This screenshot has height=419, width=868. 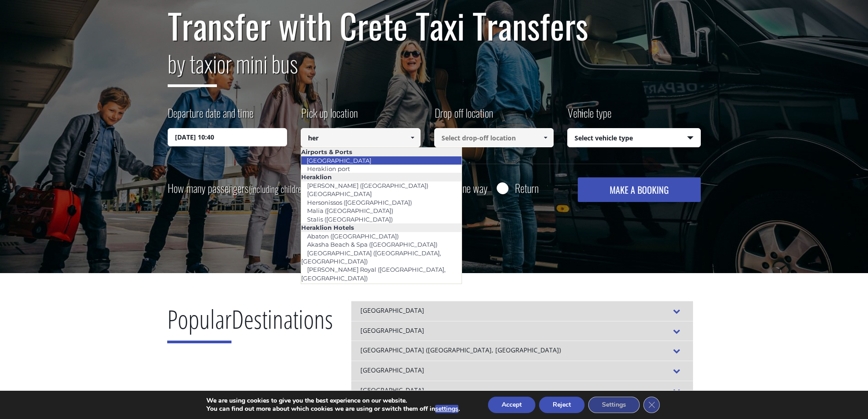 What do you see at coordinates (651, 405) in the screenshot?
I see `button: Close GDPR Cookie Banner` at bounding box center [651, 405].